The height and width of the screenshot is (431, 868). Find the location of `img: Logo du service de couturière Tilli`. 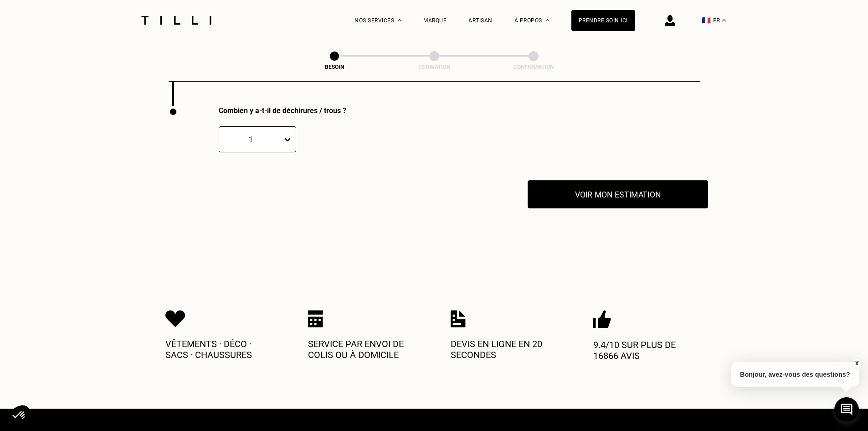

img: Logo du service de couturière Tilli is located at coordinates (176, 20).